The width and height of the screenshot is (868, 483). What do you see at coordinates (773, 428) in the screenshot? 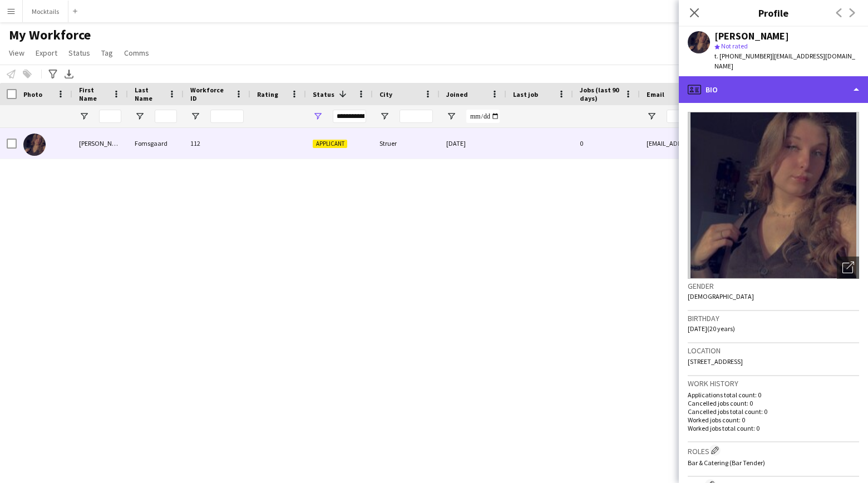
I see `p: Worked jobs total count: 0` at bounding box center [773, 428].